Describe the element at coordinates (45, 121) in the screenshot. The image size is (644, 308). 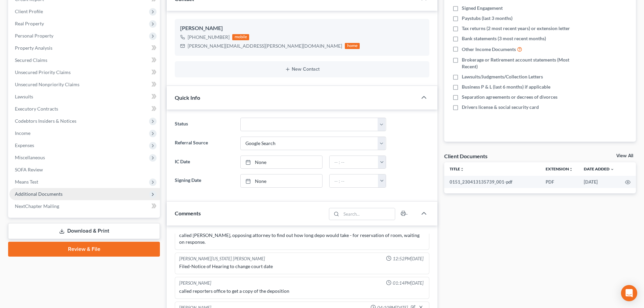
I see `span: Codebtors Insiders & Notices` at that location.